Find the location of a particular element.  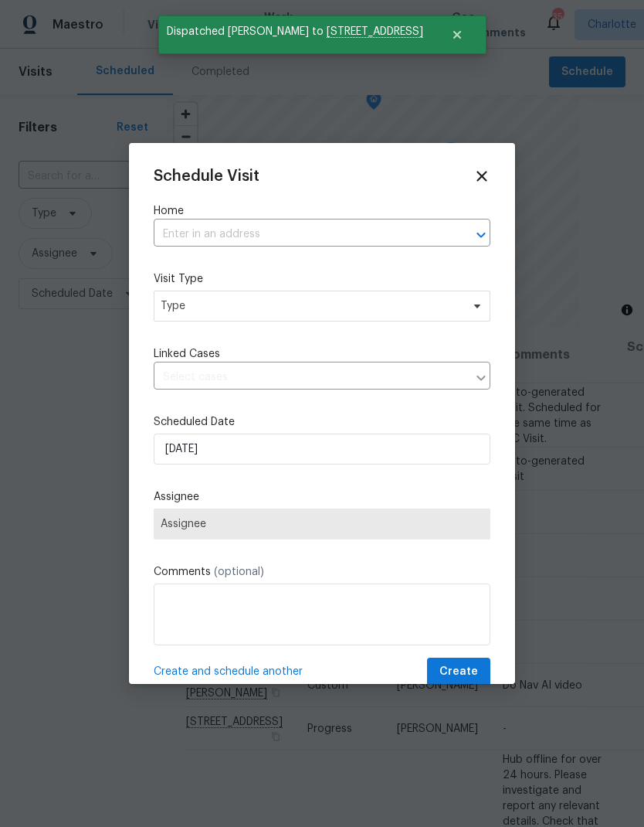

span: Close is located at coordinates (482, 176).